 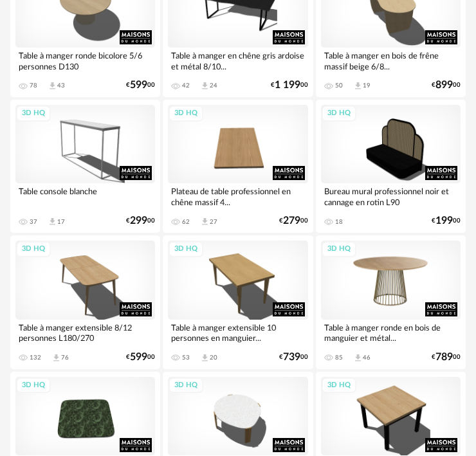 What do you see at coordinates (390, 60) in the screenshot?
I see `div: Table à manger en bois de frêne massif beige 6/8...` at bounding box center [390, 60].